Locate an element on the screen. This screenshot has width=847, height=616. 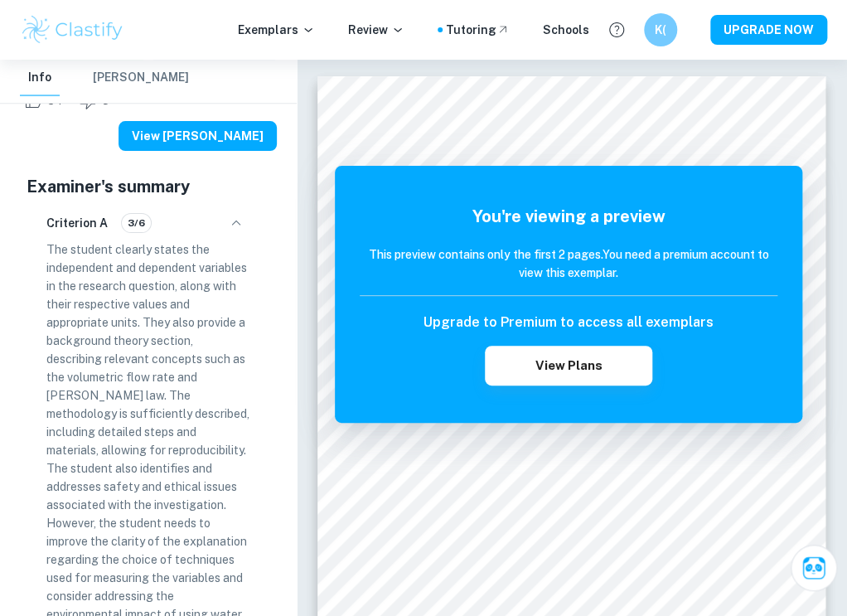
img: Clastify logo is located at coordinates (72, 30).